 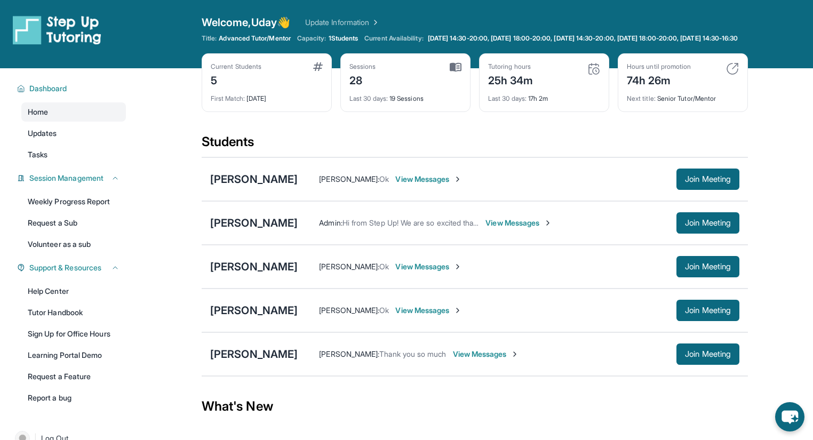 What do you see at coordinates (74, 313) in the screenshot?
I see `a: Tutor Handbook` at bounding box center [74, 313].